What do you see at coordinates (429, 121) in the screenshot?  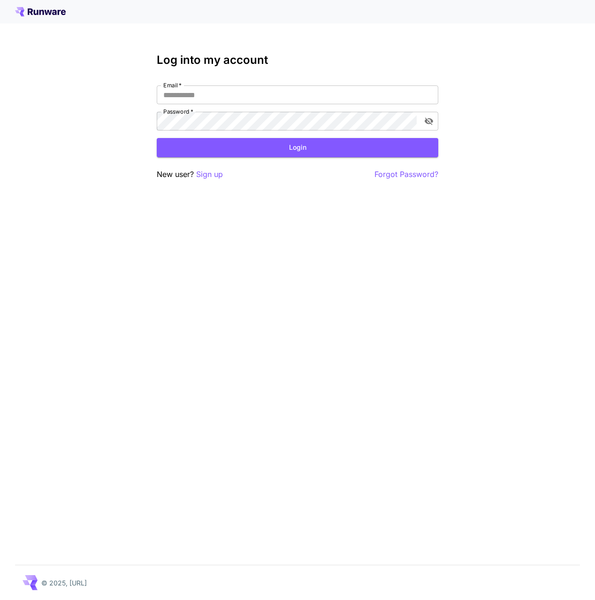 I see `button: toggle password visibility` at bounding box center [429, 121].